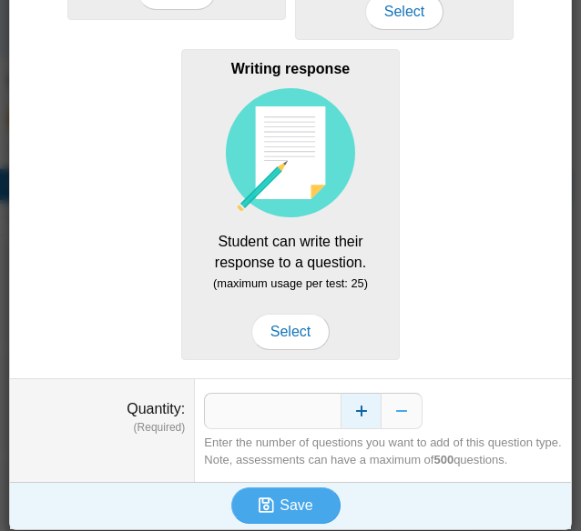 Image resolution: width=581 pixels, height=531 pixels. What do you see at coordinates (443, 460) in the screenshot?
I see `b: 500` at bounding box center [443, 460].